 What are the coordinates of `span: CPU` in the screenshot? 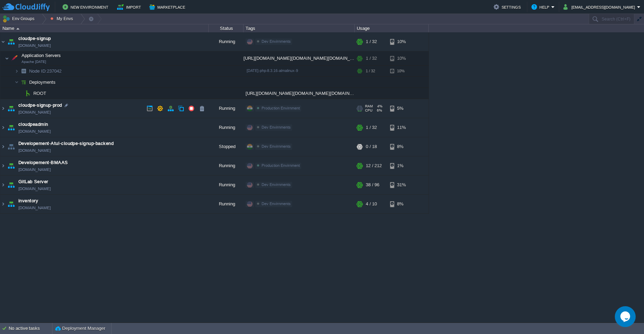 It's located at (368, 110).